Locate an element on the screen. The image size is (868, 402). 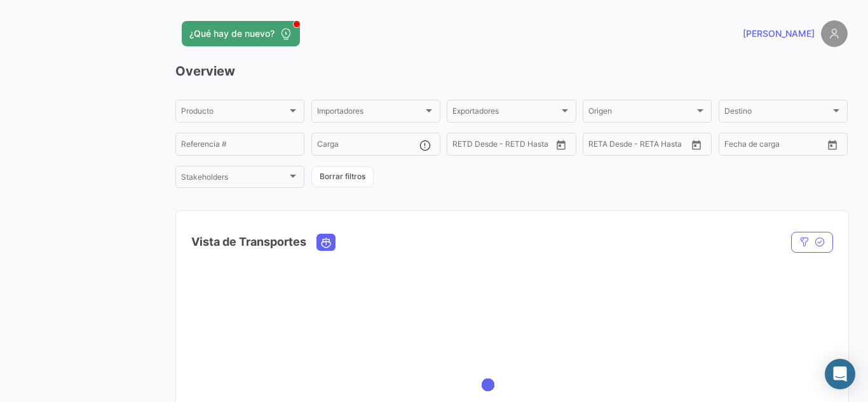
span: Producto is located at coordinates (234, 113).